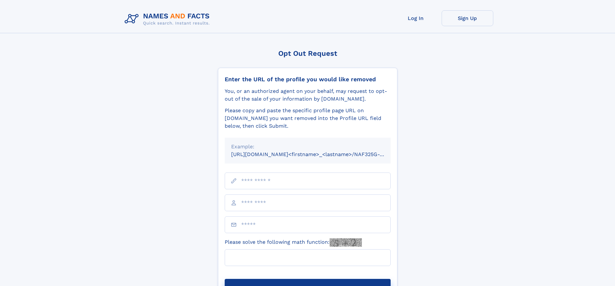 This screenshot has height=286, width=615. Describe the element at coordinates (293, 243) in the screenshot. I see `label: Please solve the following math function:` at that location.